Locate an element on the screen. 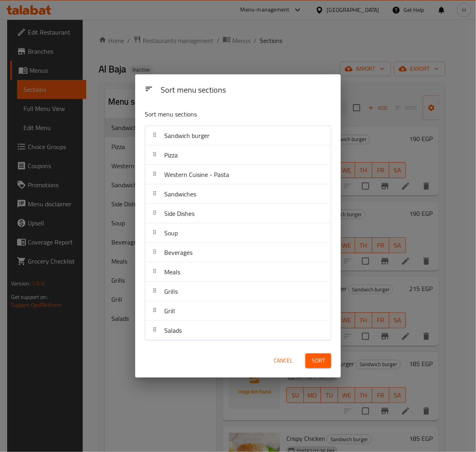  div: Salads is located at coordinates (238, 331).